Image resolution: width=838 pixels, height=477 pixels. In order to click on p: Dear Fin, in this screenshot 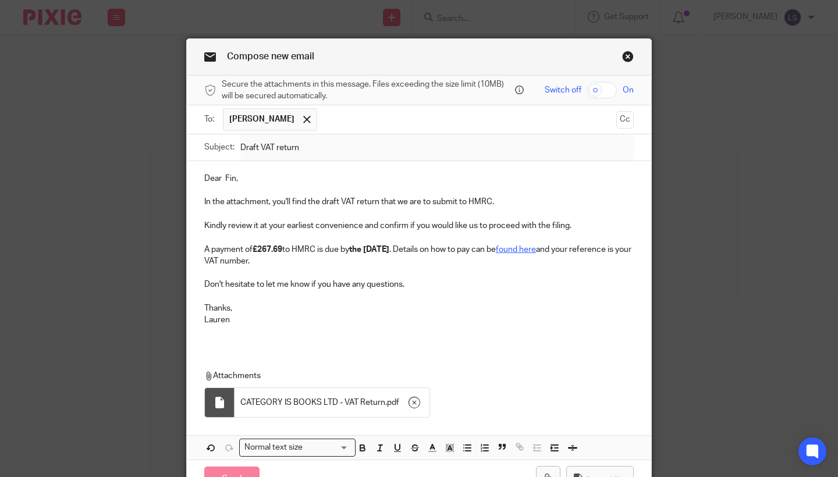, I will do `click(419, 179)`.